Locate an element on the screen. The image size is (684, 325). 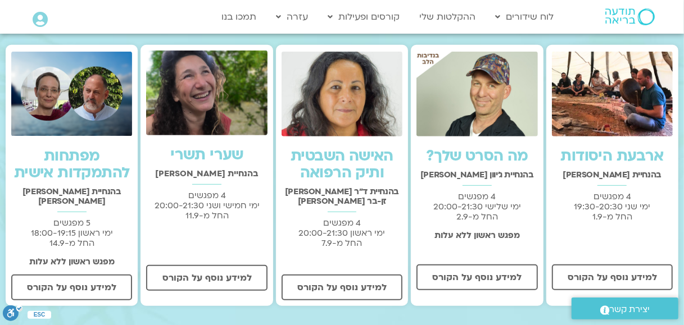
a: תמכו בנו is located at coordinates (239, 17).